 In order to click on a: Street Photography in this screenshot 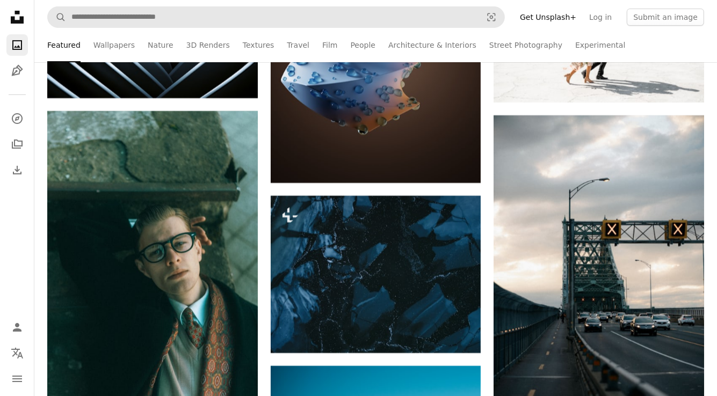, I will do `click(526, 45)`.